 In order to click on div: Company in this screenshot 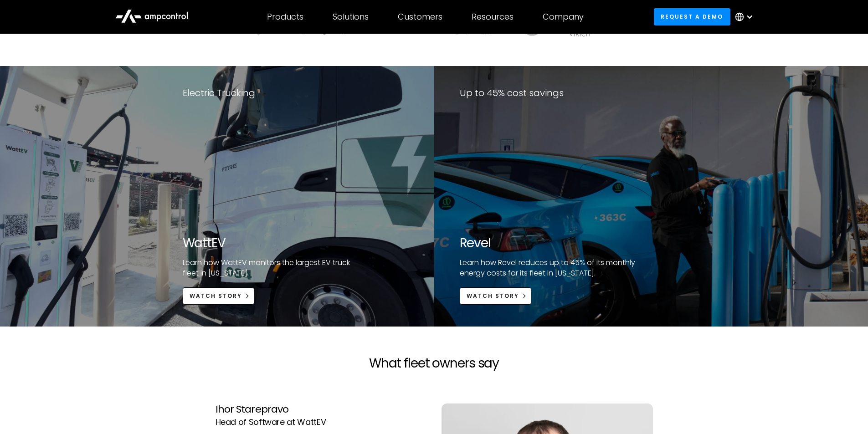, I will do `click(563, 17)`.